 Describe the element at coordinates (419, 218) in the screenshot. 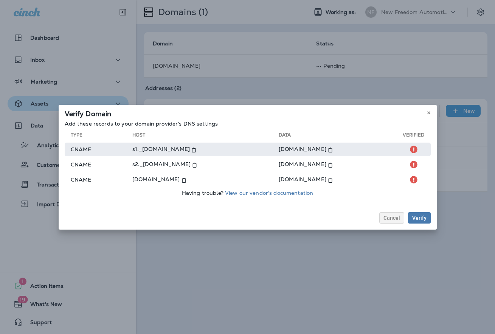

I see `button: Verify` at that location.